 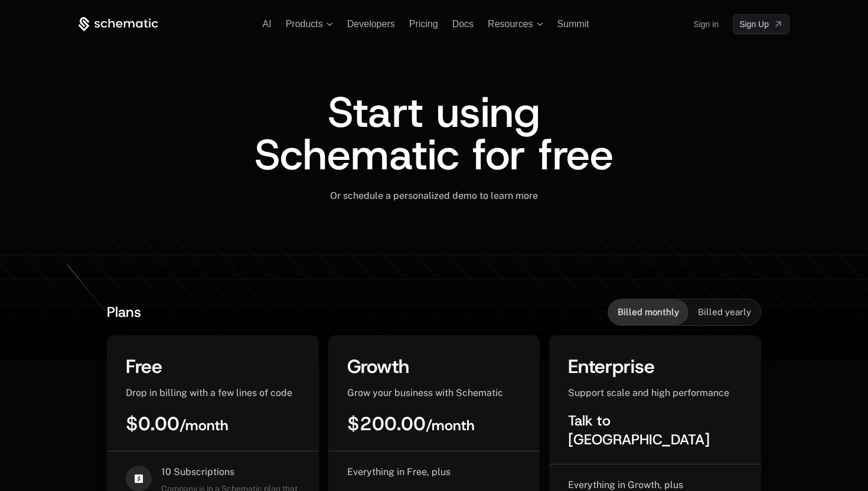 I want to click on span: Start using Schematic for free, so click(x=434, y=133).